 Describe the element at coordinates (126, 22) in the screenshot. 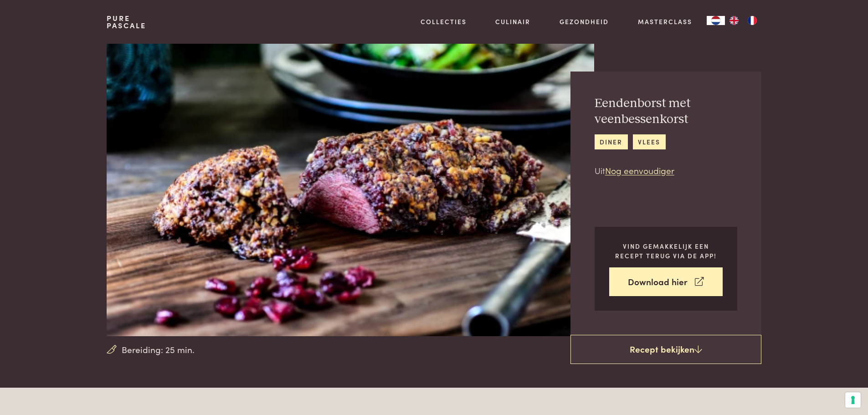

I see `a: PurePascale` at that location.